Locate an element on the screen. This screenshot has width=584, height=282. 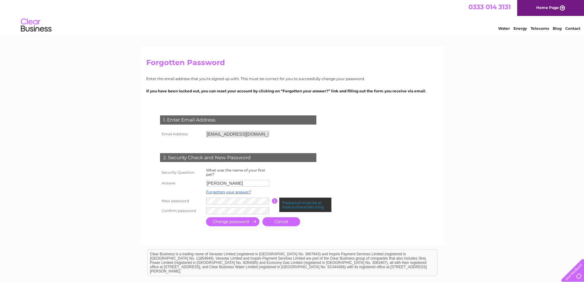
a: Contact is located at coordinates (573, 28).